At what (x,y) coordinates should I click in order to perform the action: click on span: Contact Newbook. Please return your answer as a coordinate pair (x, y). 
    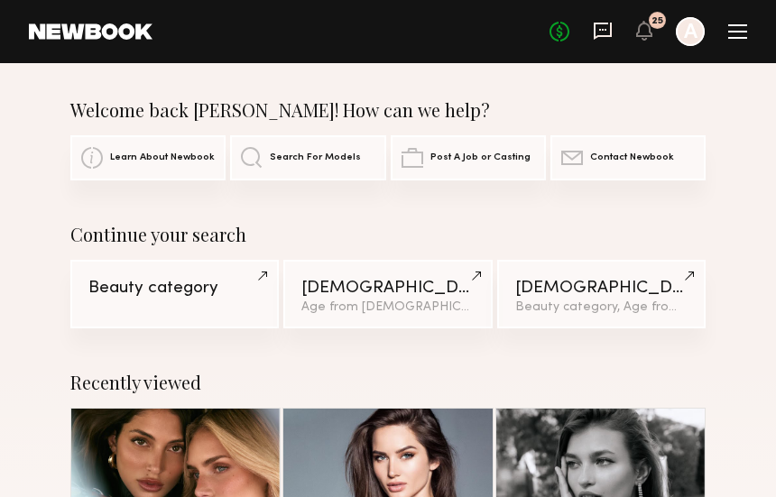
    Looking at the image, I should click on (632, 158).